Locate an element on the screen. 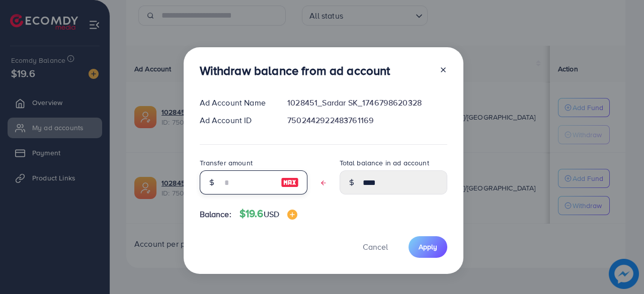 The image size is (644, 294). h3: Withdraw balance from ad account is located at coordinates (295, 70).